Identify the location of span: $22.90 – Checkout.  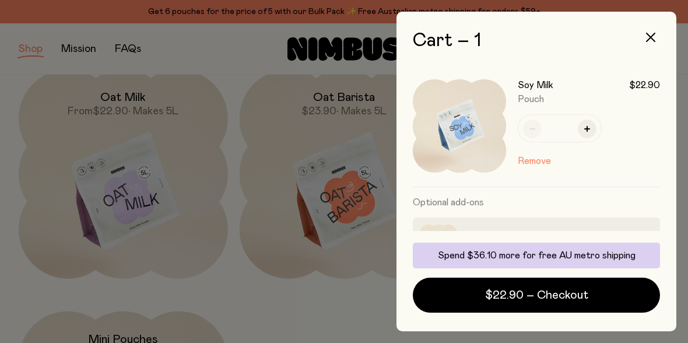
(536, 295).